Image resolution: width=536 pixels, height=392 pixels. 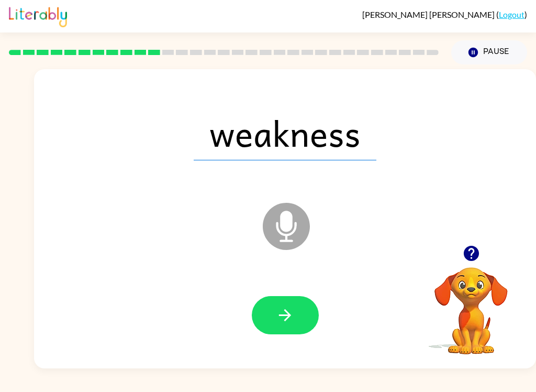 I want to click on video: Your browser must support playing .mp4 files to use Literably. Please try using another browser., so click(x=472, y=303).